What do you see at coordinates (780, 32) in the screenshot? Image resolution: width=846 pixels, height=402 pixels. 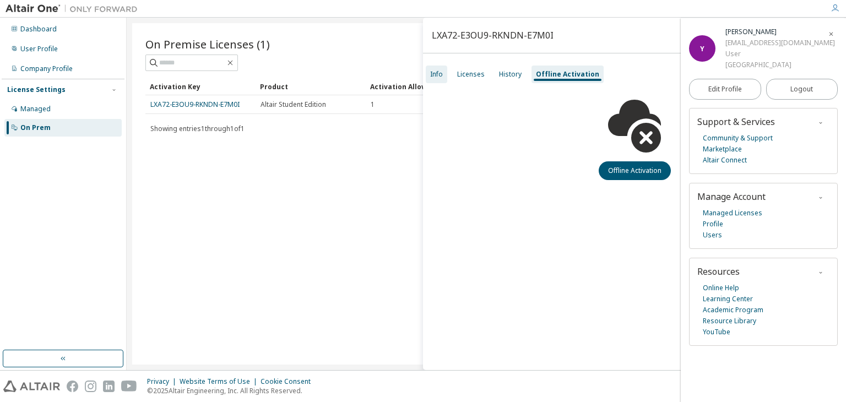 I see `div: Yuliia Luhutsenko` at bounding box center [780, 32].